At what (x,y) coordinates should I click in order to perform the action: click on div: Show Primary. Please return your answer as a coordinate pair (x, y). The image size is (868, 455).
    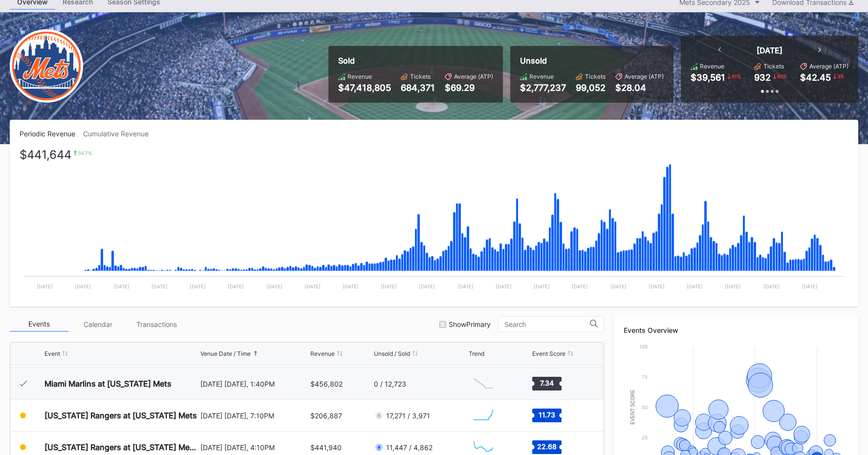
    Looking at the image, I should click on (470, 324).